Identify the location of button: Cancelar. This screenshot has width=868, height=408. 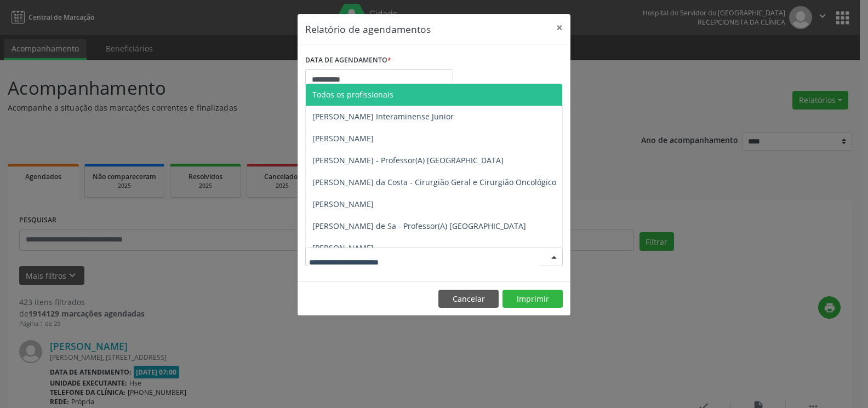
(468, 299).